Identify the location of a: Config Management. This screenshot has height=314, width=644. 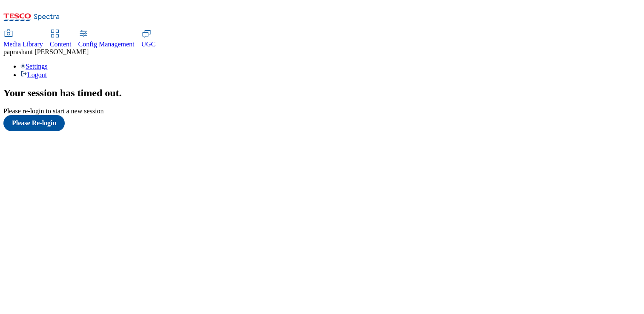
(107, 39).